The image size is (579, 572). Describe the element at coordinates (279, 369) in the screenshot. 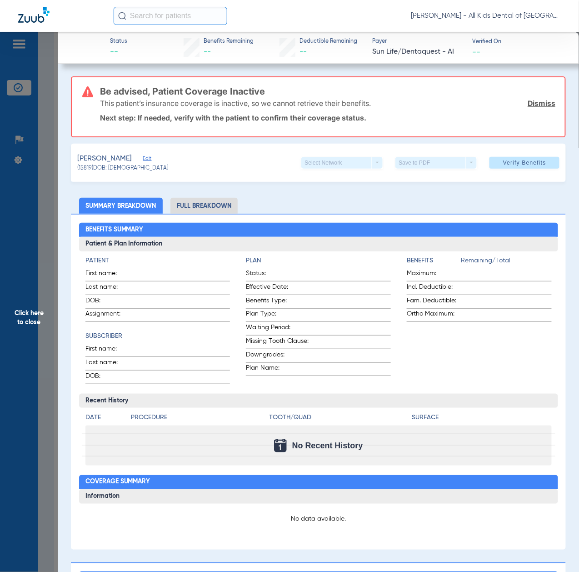

I see `span: Plan Name:` at that location.